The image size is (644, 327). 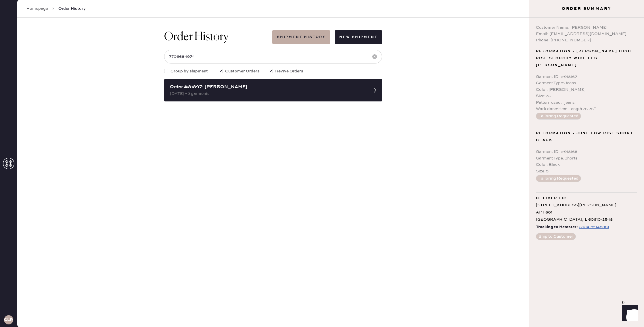 I want to click on div: Garment Type : Shorts, so click(x=586, y=158).